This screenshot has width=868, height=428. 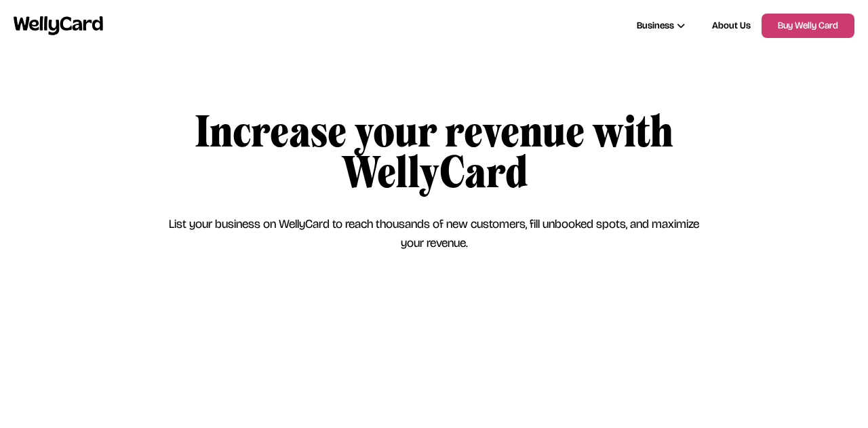 I want to click on img: wellycard.svg, so click(x=58, y=25).